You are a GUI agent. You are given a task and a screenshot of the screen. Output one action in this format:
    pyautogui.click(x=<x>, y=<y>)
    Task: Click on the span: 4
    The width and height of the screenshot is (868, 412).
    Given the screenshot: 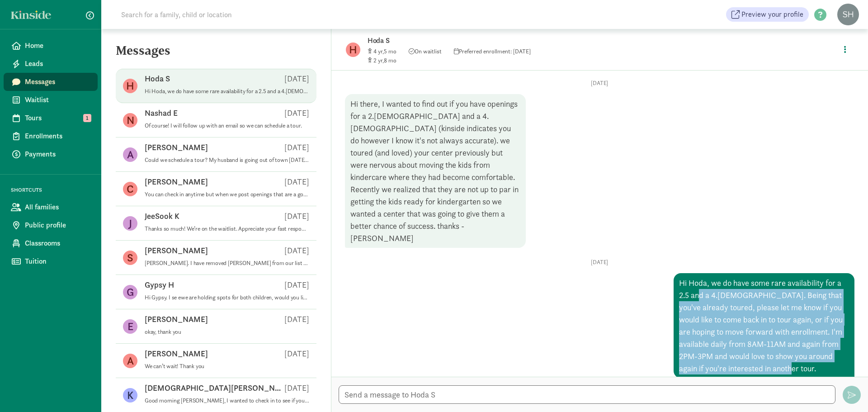 What is the action you would take?
    pyautogui.click(x=379, y=51)
    